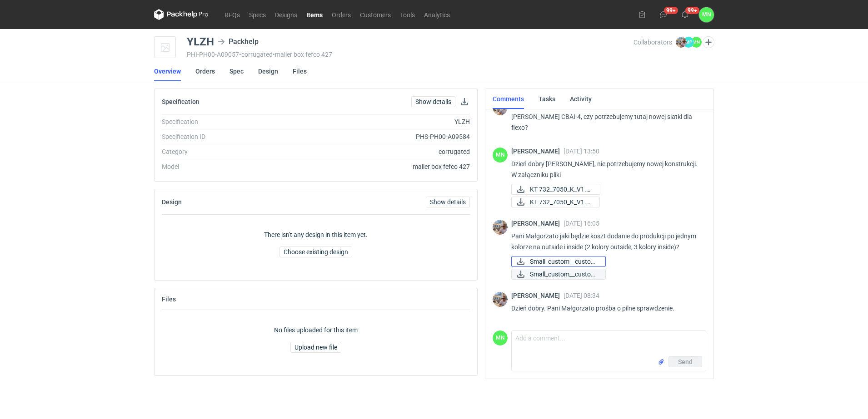 This screenshot has width=868, height=419. I want to click on a: Specs, so click(257, 14).